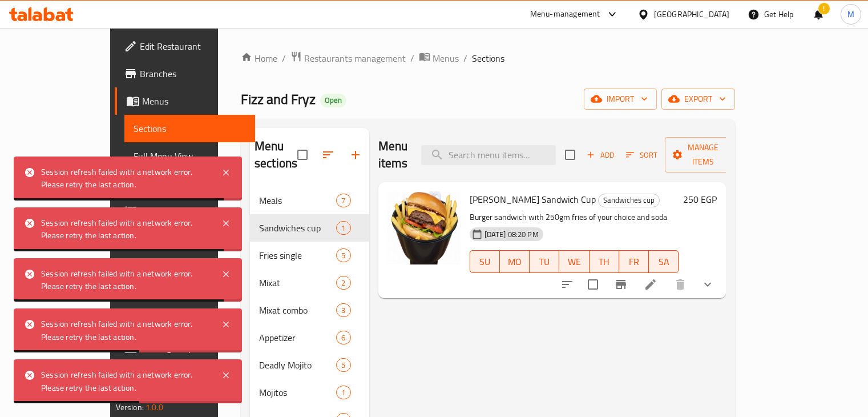  Describe the element at coordinates (574, 217) in the screenshot. I see `p: Burger sandwich with 250gm fries of your choice and soda` at that location.